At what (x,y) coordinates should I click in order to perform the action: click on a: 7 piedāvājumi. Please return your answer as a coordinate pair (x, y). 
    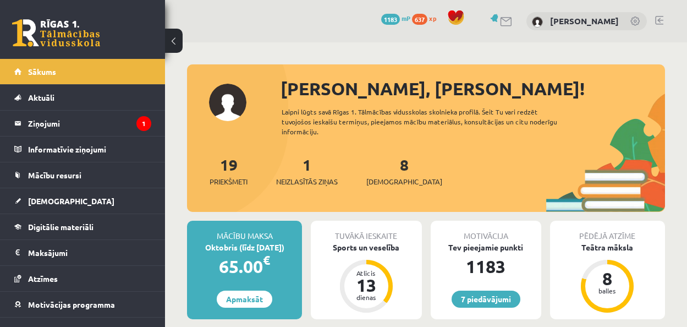
    Looking at the image, I should click on (485, 299).